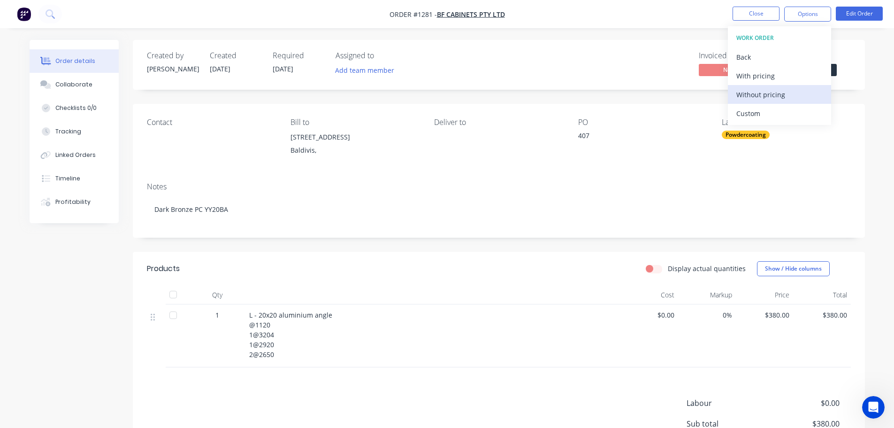 This screenshot has height=428, width=894. Describe the element at coordinates (413, 14) in the screenshot. I see `span: Order #1281 -` at that location.